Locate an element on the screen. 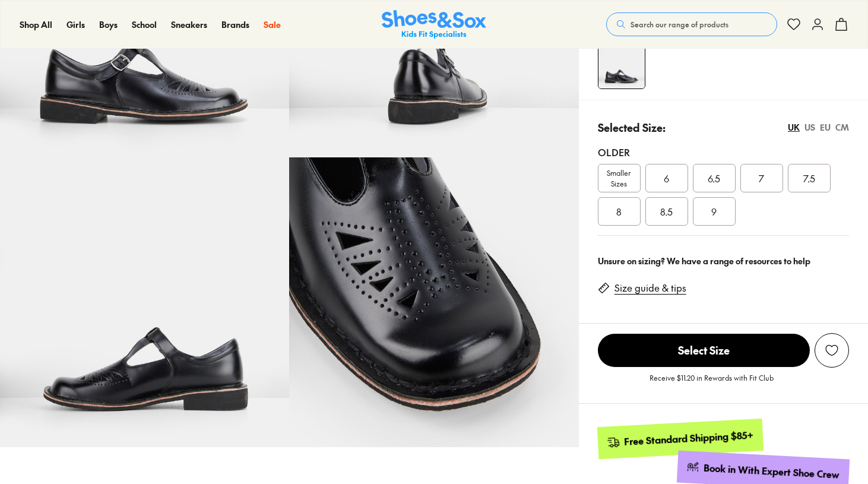  span: 8 is located at coordinates (619, 211).